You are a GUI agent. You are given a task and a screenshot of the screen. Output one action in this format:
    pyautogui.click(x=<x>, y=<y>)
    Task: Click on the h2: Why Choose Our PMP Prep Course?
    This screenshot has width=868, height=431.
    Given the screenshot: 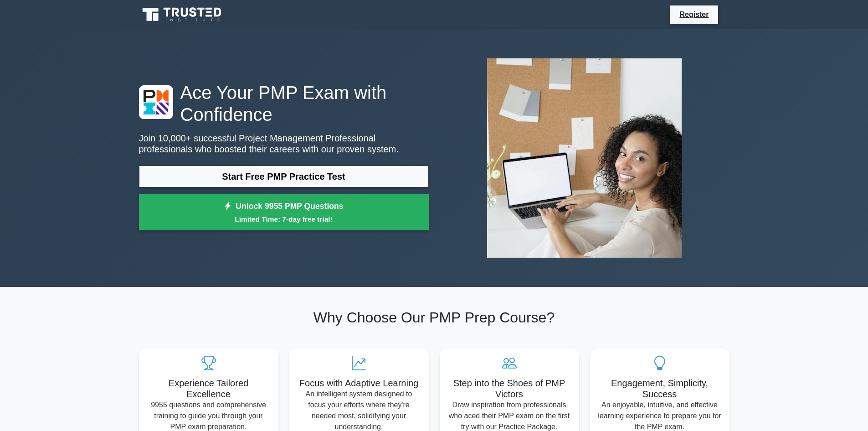 What is the action you would take?
    pyautogui.click(x=434, y=317)
    